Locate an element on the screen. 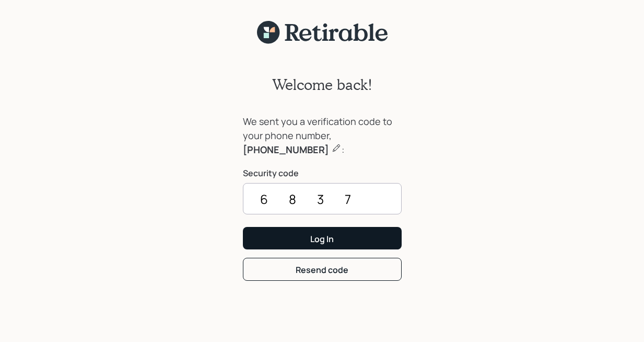  div: Log In is located at coordinates (321, 239).